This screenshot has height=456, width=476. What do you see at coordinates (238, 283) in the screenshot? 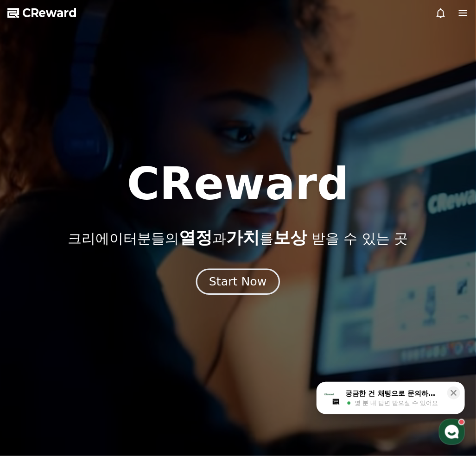
I see `a: Start Now` at bounding box center [238, 283].